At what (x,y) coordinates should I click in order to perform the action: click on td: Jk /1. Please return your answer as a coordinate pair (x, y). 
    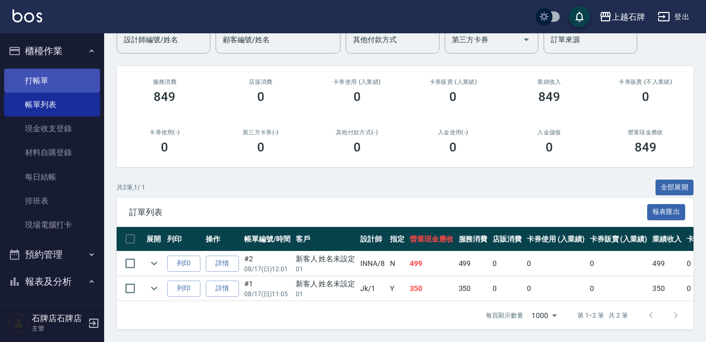
    Looking at the image, I should click on (372, 289).